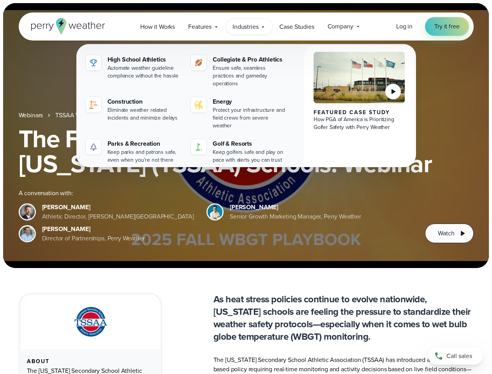 The height and width of the screenshot is (374, 492). I want to click on a: PGA of America, Frisco Campus Featured Case Study How PGA of America is Prioritizing Golfer Safet..., so click(359, 109).